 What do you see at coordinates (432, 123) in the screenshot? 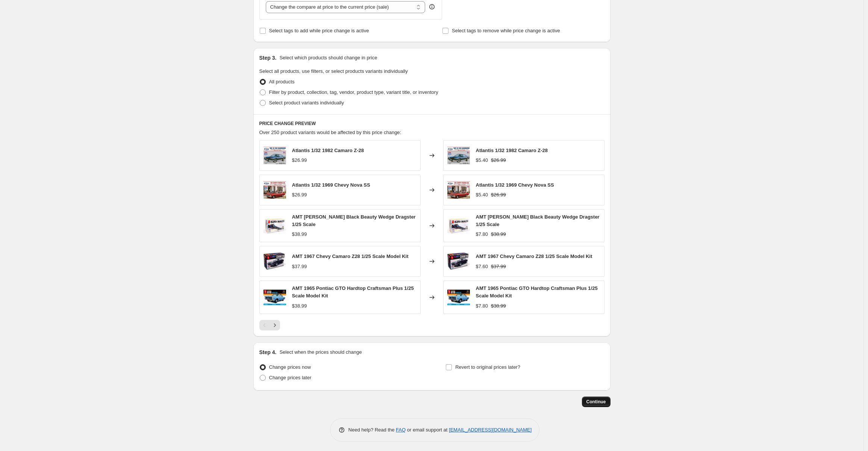
I see `h6: PRICE CHANGE PREVIEW` at bounding box center [432, 123].